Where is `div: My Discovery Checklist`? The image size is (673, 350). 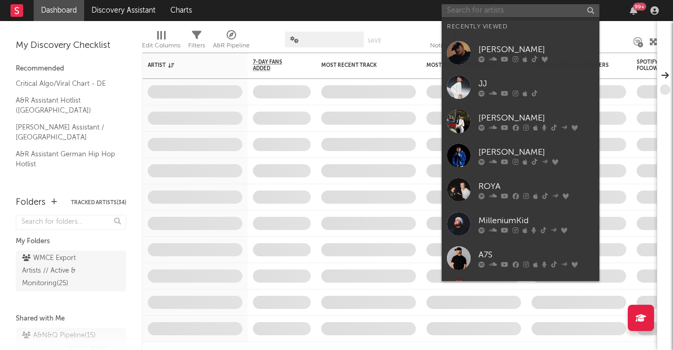
div: My Discovery Checklist is located at coordinates (71, 46).